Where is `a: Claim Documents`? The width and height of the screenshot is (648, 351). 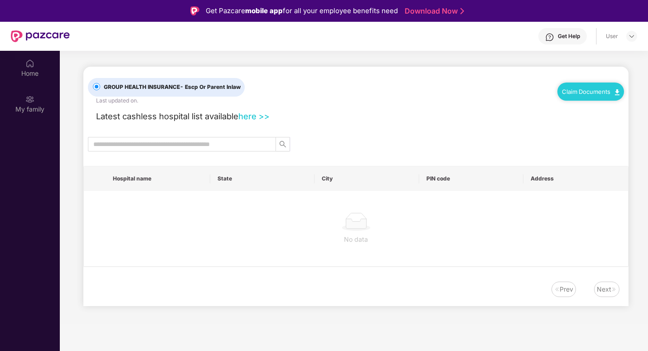 a: Claim Documents is located at coordinates (591, 92).